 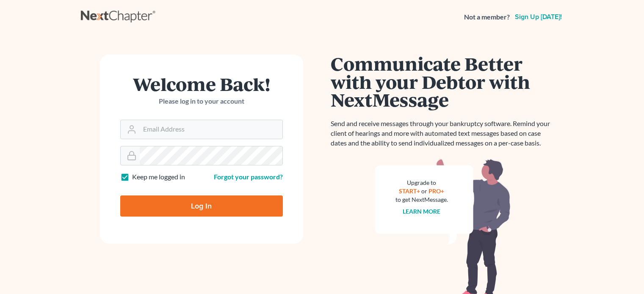 What do you see at coordinates (201, 206) in the screenshot?
I see `input: Log In` at bounding box center [201, 206].